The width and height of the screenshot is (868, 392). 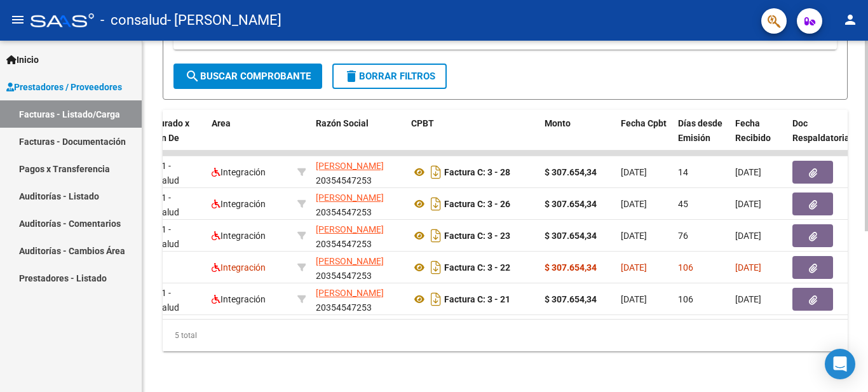 What do you see at coordinates (753, 130) in the screenshot?
I see `span: Fecha Recibido` at bounding box center [753, 130].